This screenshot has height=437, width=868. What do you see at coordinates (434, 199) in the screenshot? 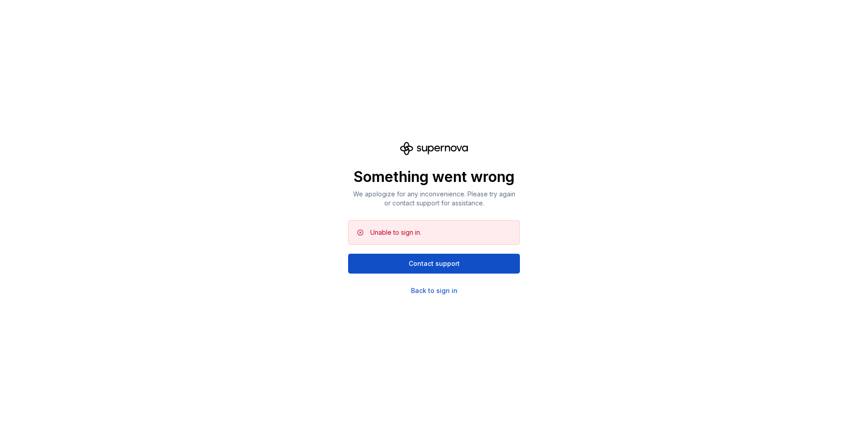
I see `p: We apologize for any inconvenience. Please try again or contact support for assistance.` at bounding box center [434, 199].